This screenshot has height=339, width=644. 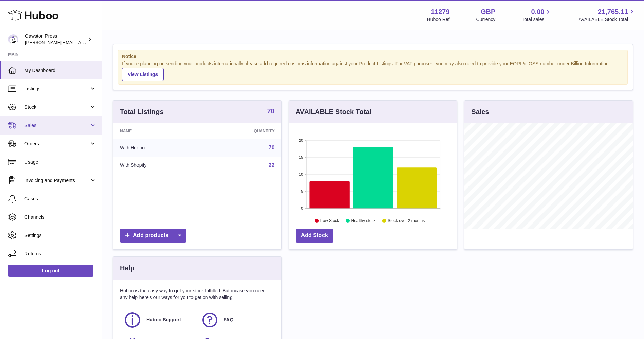 What do you see at coordinates (57, 180) in the screenshot?
I see `span: Invoicing and Payments` at bounding box center [57, 180].